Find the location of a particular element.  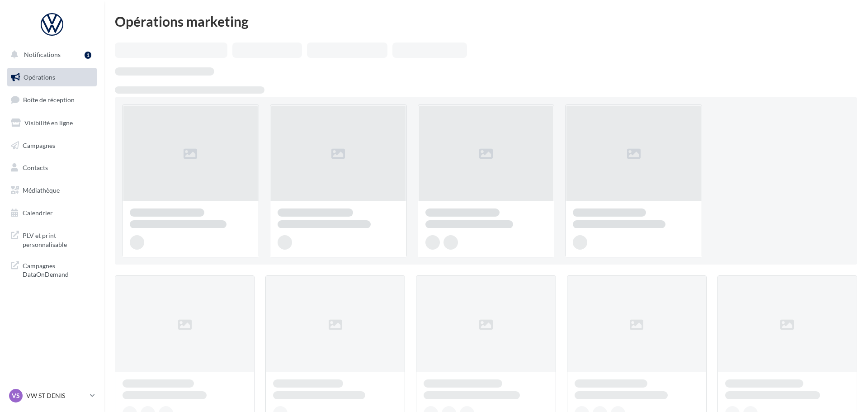

span: Campagnes DataOnDemand is located at coordinates (58, 269).